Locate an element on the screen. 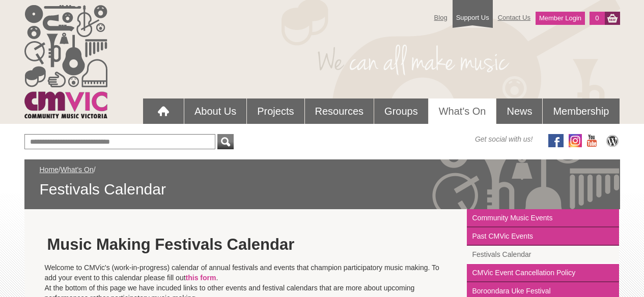  a: Projects is located at coordinates (275, 111).